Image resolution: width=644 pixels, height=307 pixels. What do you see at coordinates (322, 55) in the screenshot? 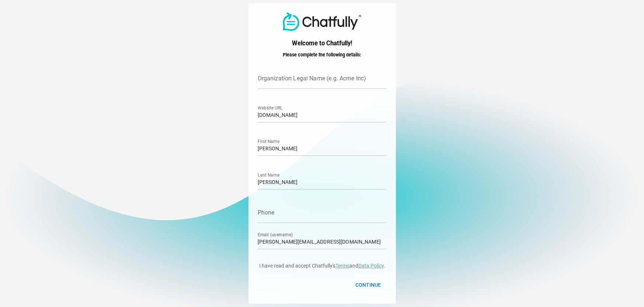
I see `div: Please complete the following details:` at bounding box center [322, 55].